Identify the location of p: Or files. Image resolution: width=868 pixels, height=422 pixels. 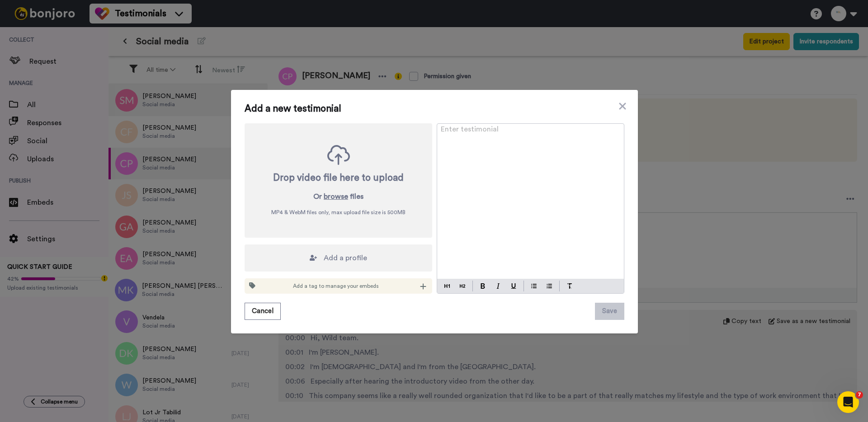
(338, 196).